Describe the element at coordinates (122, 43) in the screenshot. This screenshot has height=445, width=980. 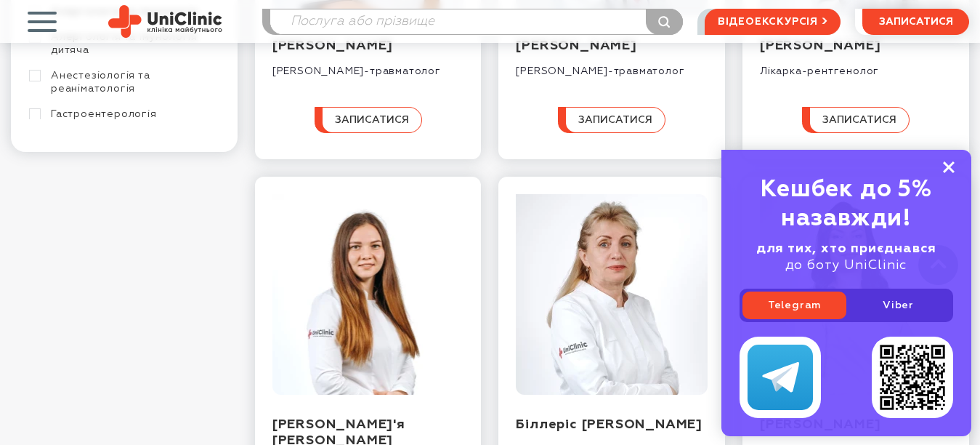
I see `a: Алергологія та імунологія дитяча` at that location.